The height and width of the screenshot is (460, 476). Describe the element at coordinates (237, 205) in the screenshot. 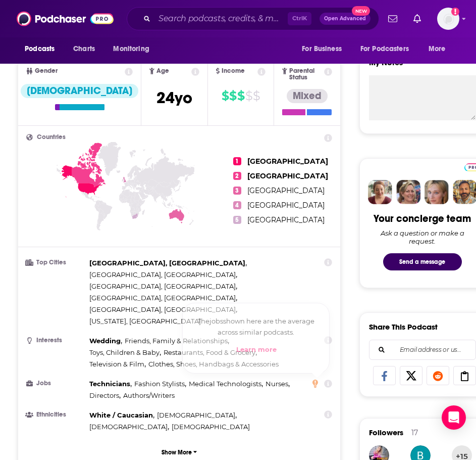

I see `span: 4` at that location.